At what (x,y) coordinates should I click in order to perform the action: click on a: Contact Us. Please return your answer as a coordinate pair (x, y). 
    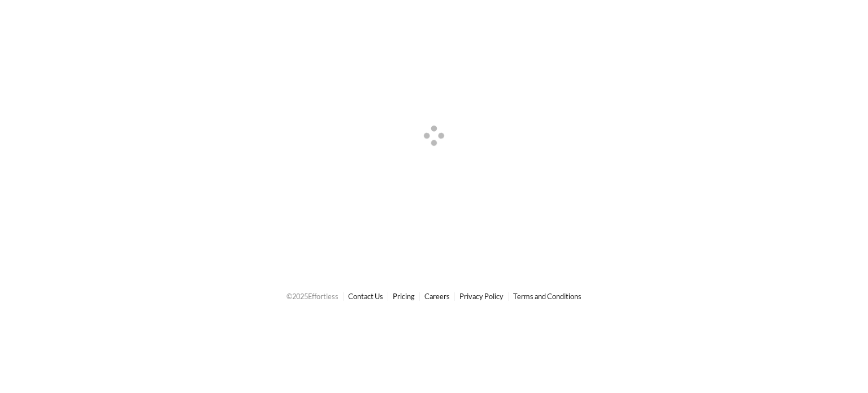
    Looking at the image, I should click on (365, 297).